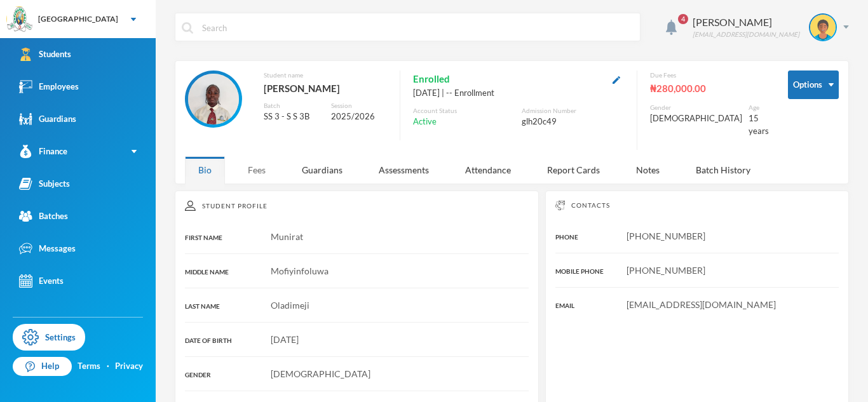  I want to click on div: Contacts, so click(697, 205).